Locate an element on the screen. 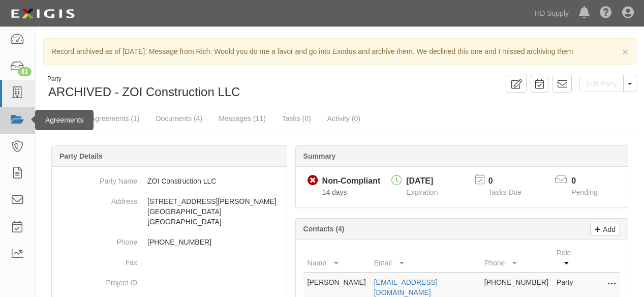 The image size is (644, 297). a: Messages (11) is located at coordinates (242, 118).